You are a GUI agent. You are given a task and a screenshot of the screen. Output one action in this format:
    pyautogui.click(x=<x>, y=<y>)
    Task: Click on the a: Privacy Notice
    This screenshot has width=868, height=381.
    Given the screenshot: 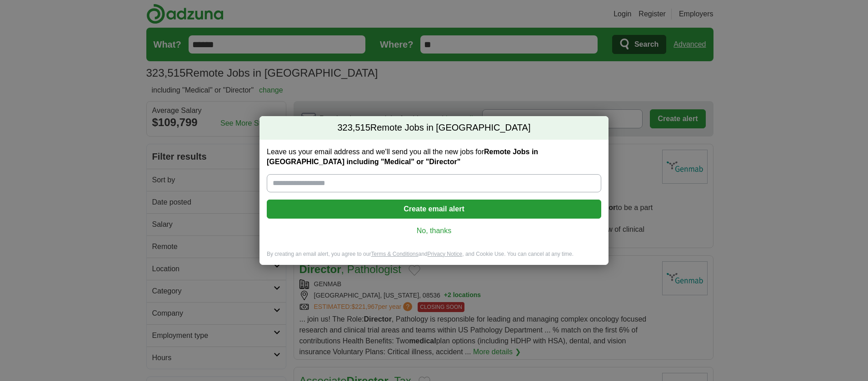 What is the action you would take?
    pyautogui.click(x=445, y=254)
    